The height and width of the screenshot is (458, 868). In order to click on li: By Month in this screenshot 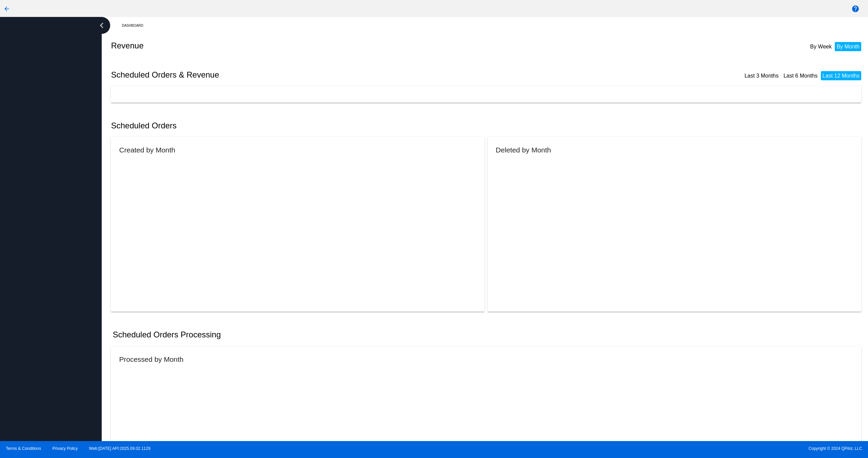, I will do `click(848, 47)`.